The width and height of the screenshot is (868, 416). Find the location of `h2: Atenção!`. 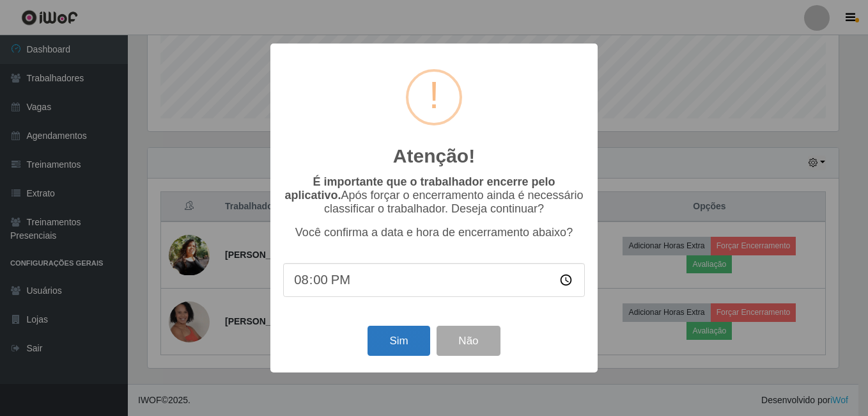

h2: Atenção! is located at coordinates (434, 156).